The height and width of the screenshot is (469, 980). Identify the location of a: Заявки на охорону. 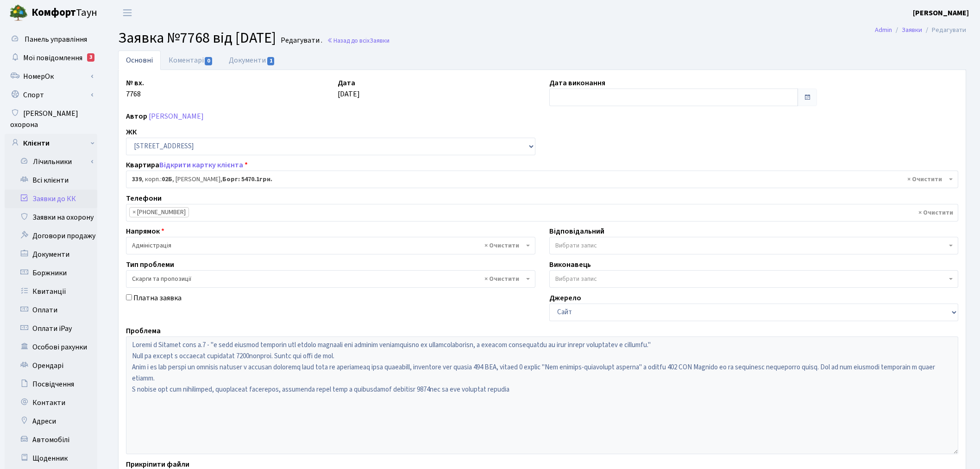
(51, 217).